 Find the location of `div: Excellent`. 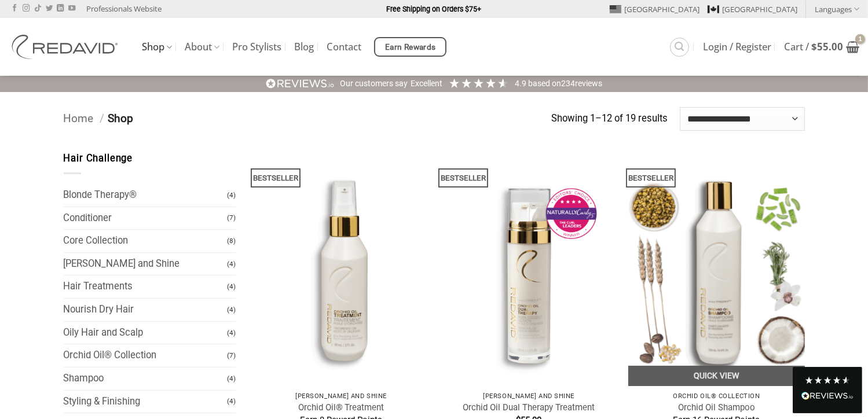

div: Excellent is located at coordinates (426, 84).